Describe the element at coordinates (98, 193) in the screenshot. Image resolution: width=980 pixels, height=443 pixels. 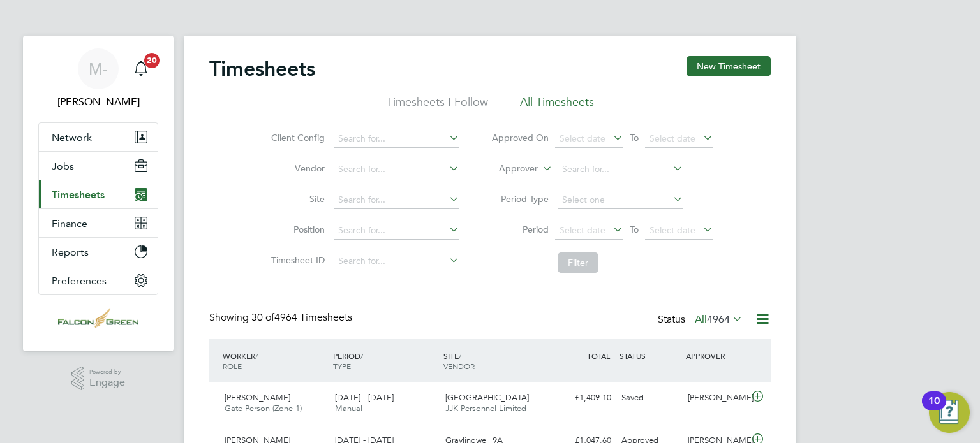
I see `nav: Main navigation` at that location.